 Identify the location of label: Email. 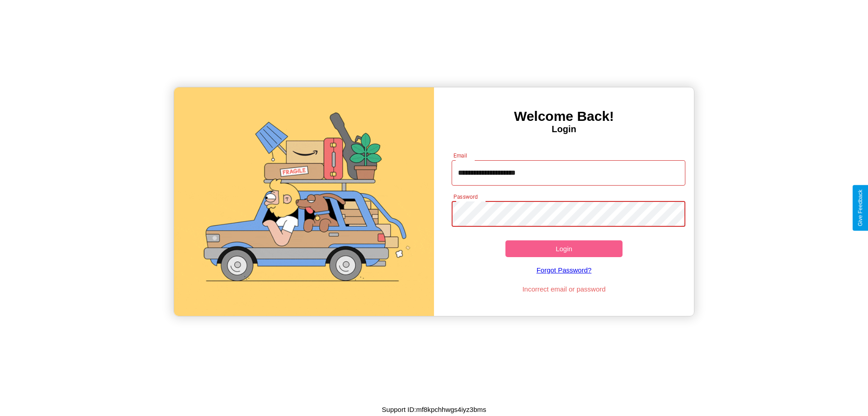
(460, 155).